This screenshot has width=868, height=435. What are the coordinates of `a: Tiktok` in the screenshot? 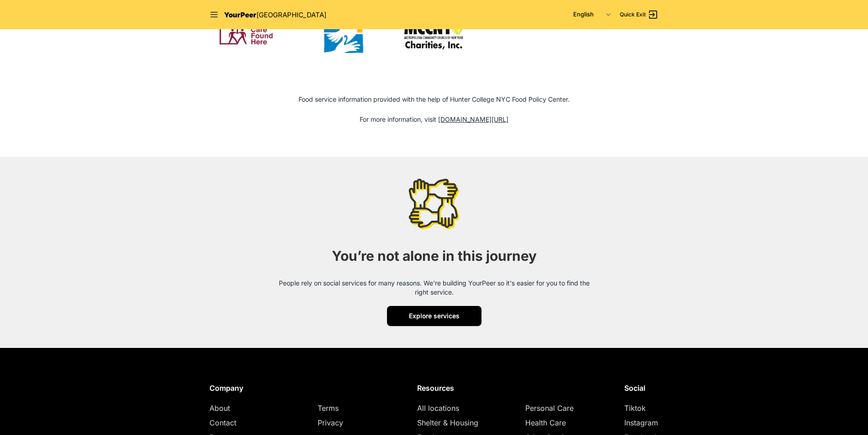 It's located at (635, 408).